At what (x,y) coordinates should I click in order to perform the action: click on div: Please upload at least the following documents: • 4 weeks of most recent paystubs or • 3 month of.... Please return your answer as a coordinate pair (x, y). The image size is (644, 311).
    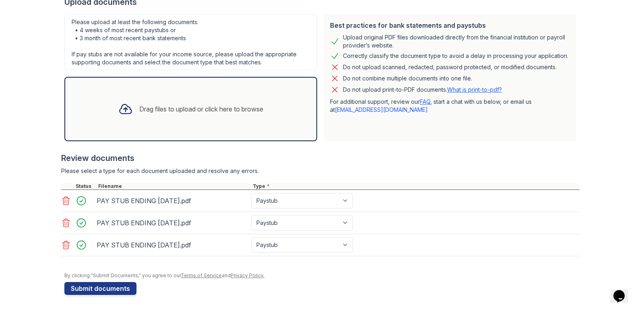
    Looking at the image, I should click on (191, 43).